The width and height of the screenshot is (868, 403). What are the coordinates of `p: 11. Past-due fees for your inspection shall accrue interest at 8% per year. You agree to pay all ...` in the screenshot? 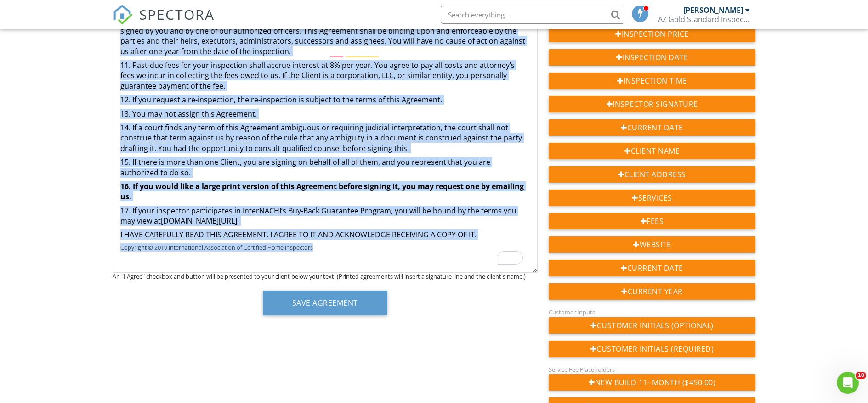 It's located at (325, 75).